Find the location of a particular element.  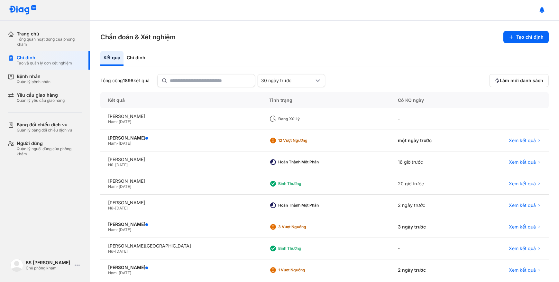

div: 12 Vượt ngưỡng is located at coordinates (304, 140).